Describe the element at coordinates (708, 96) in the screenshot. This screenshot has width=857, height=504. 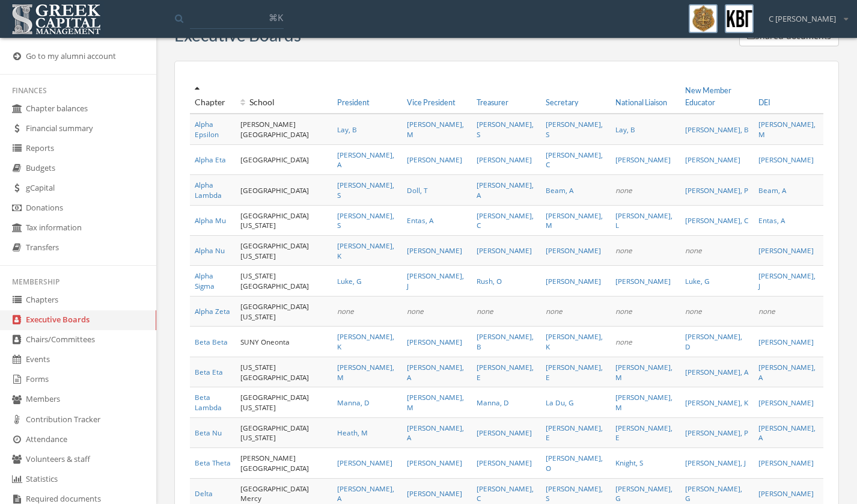
I see `a: New Member Educator` at that location.